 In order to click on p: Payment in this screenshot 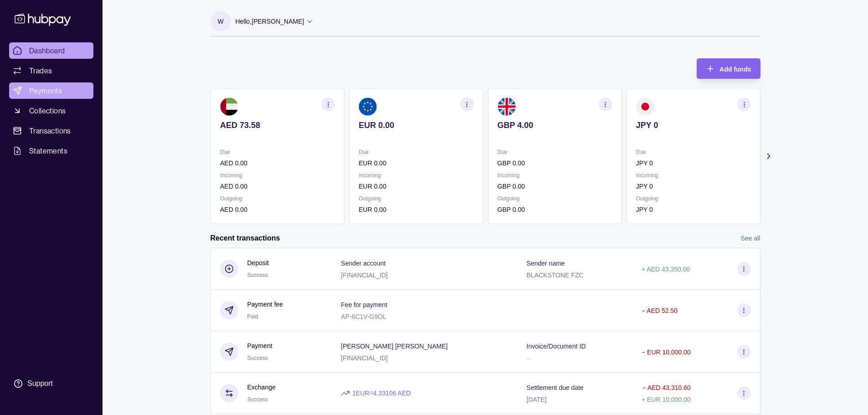, I will do `click(260, 345)`.